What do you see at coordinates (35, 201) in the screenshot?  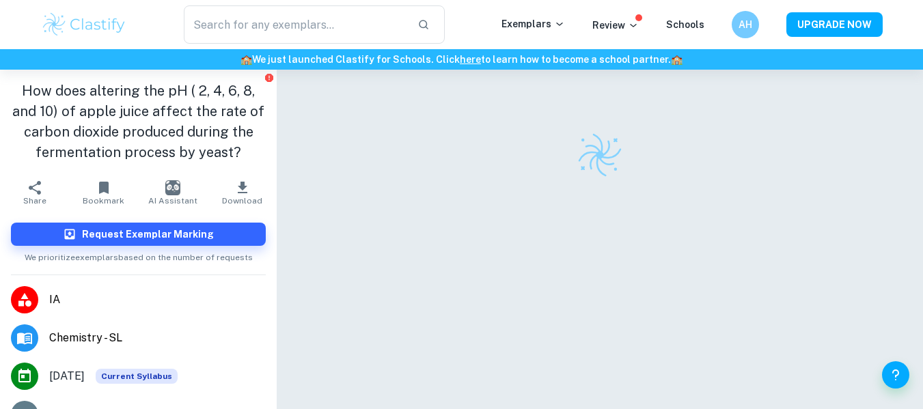 I see `span: Share` at bounding box center [35, 201].